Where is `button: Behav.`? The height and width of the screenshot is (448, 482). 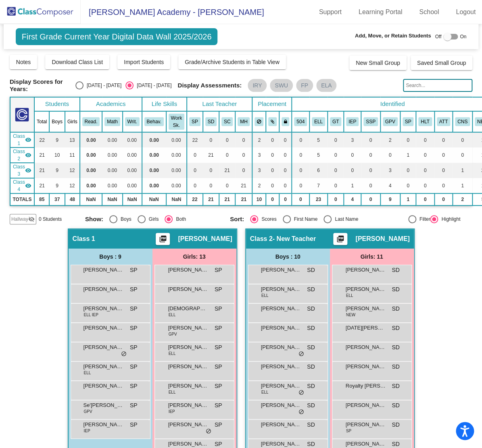
button: Behav. is located at coordinates (154, 122).